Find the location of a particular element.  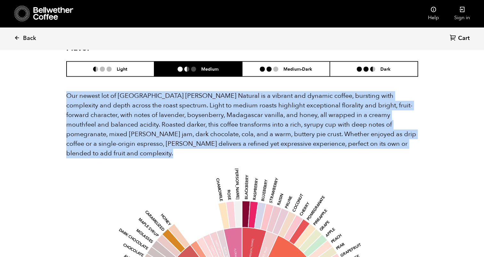

h6: Medium is located at coordinates (210, 69).